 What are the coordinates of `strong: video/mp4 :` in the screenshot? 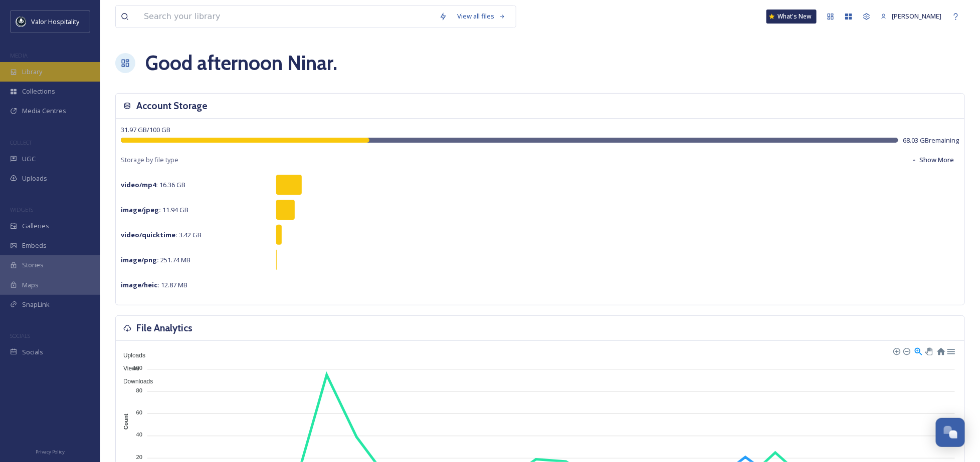 It's located at (139, 185).